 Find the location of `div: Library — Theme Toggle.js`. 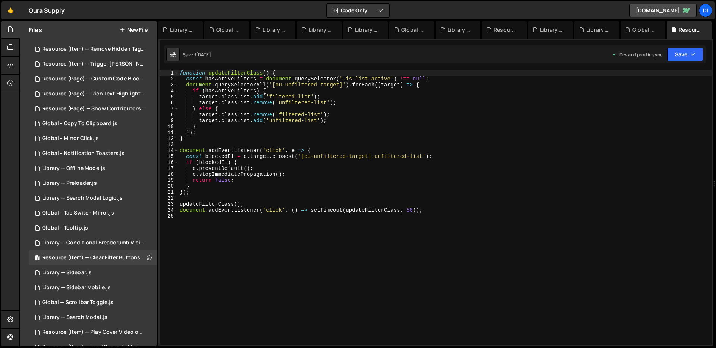

div: Library — Theme Toggle.js is located at coordinates (321, 30).